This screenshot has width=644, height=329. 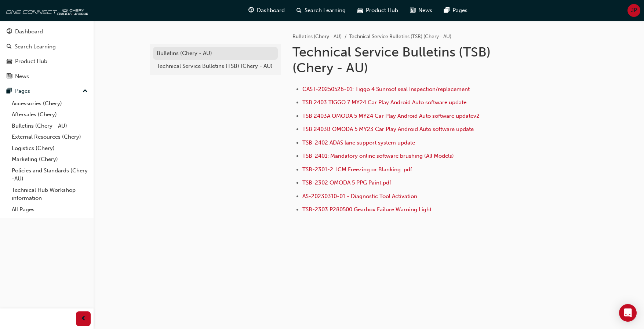 I want to click on a: Policies and Standards (Chery -AU), so click(x=49, y=175).